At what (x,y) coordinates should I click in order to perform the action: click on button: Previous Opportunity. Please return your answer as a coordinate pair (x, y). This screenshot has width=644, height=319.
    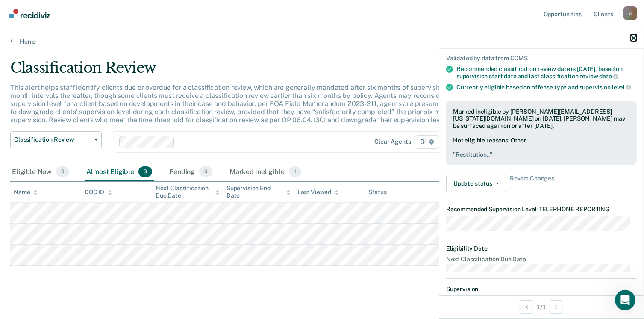
    Looking at the image, I should click on (527, 307).